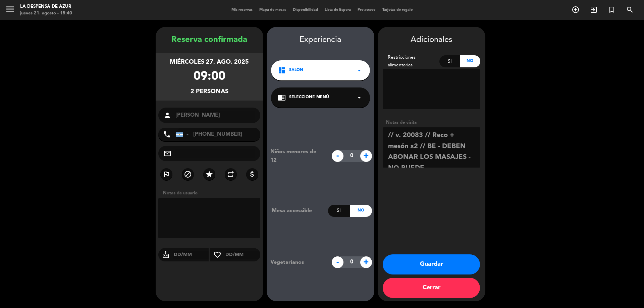 The image size is (644, 308). I want to click on div: 09:00, so click(209, 77).